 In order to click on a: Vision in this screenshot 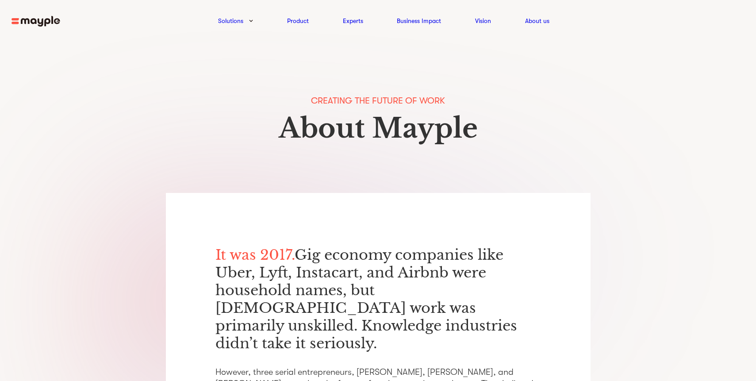, I will do `click(483, 21)`.